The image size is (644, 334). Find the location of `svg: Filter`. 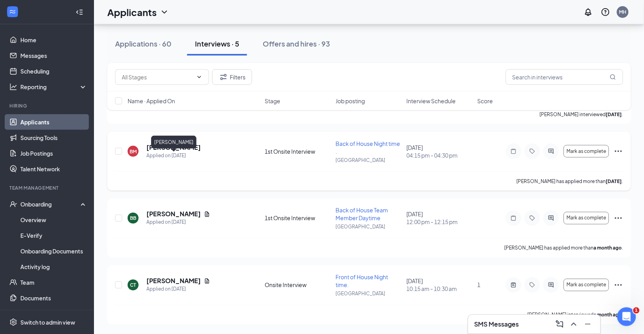

svg: Filter is located at coordinates (223, 77).